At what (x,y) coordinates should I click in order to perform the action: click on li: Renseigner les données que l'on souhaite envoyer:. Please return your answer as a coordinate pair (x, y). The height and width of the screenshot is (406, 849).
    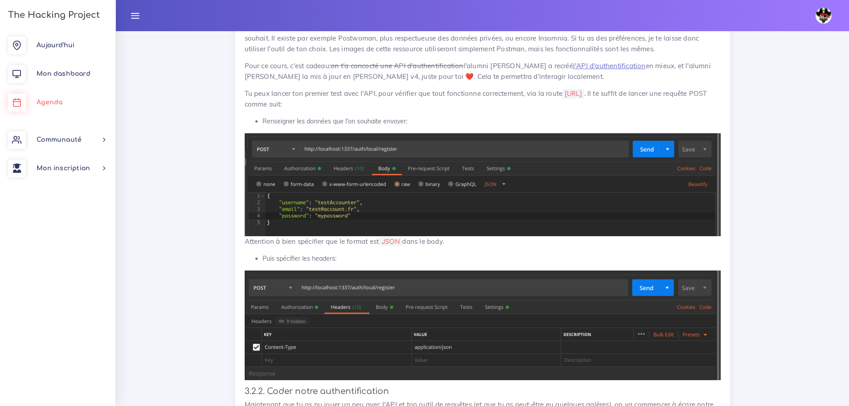
    Looking at the image, I should click on (492, 121).